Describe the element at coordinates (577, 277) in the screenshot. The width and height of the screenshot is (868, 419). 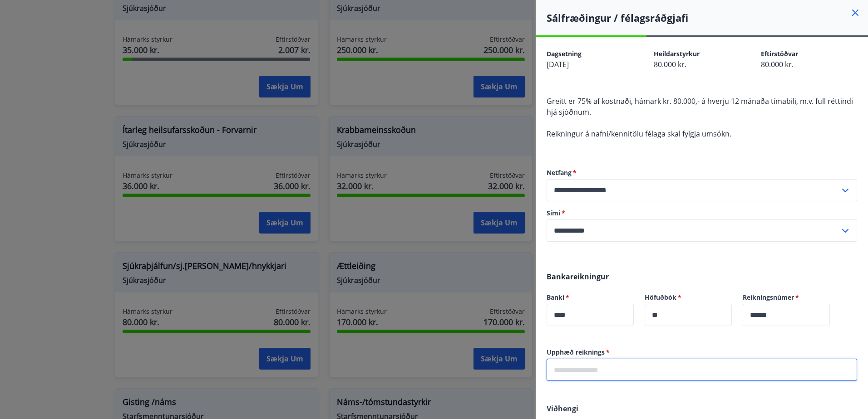
I see `span: Bankareikningur` at that location.